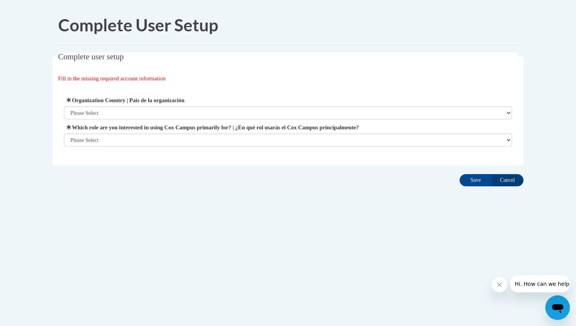  What do you see at coordinates (476, 180) in the screenshot?
I see `input: Save` at bounding box center [476, 180].